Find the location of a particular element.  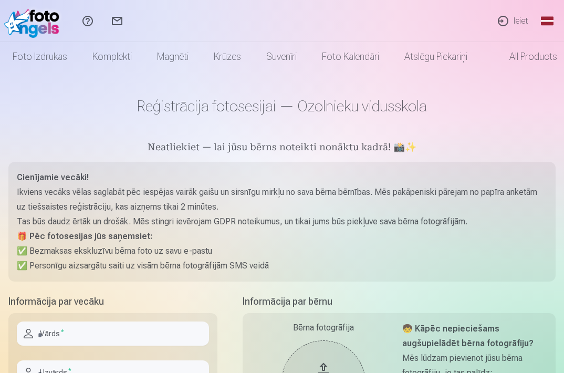

p: Tas būs daudz ērtāk un drošāk. Mēs stingri ievērojam GDPR noteikumus, un tikai jums būs piekļuve ... is located at coordinates (282, 222).